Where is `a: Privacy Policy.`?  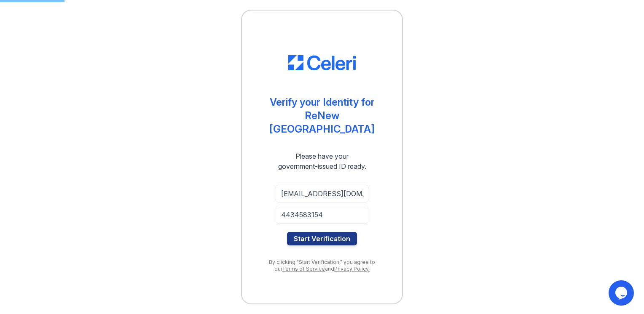 a: Privacy Policy. is located at coordinates (352, 269).